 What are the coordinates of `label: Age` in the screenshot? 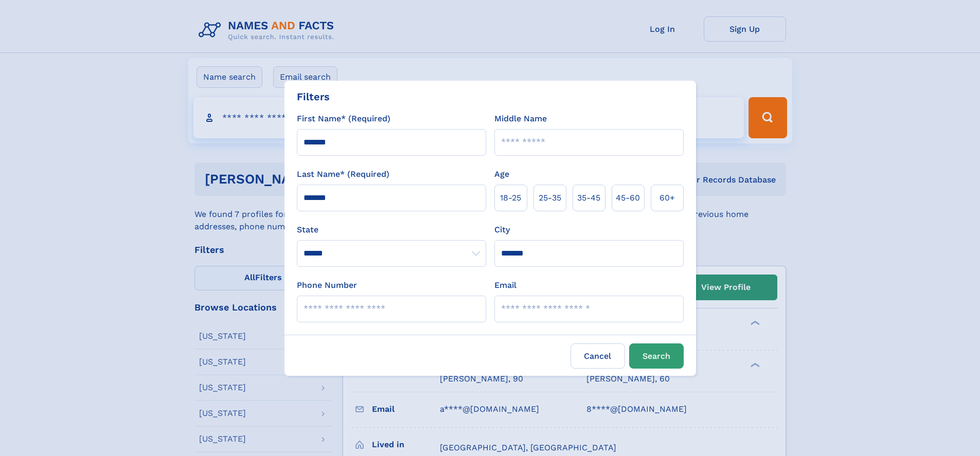 It's located at (501, 174).